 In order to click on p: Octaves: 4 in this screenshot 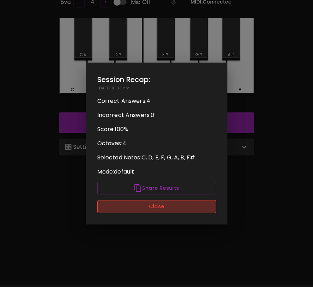, I will do `click(157, 144)`.